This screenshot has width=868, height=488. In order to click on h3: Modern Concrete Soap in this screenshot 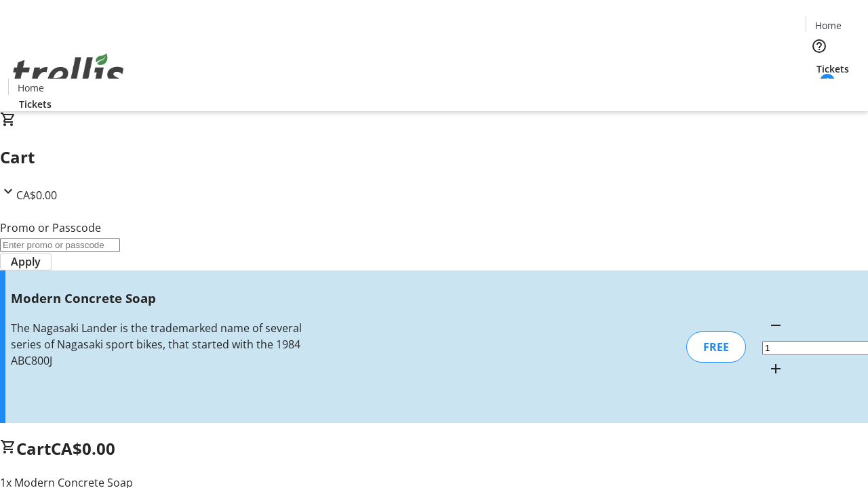, I will do `click(158, 299)`.